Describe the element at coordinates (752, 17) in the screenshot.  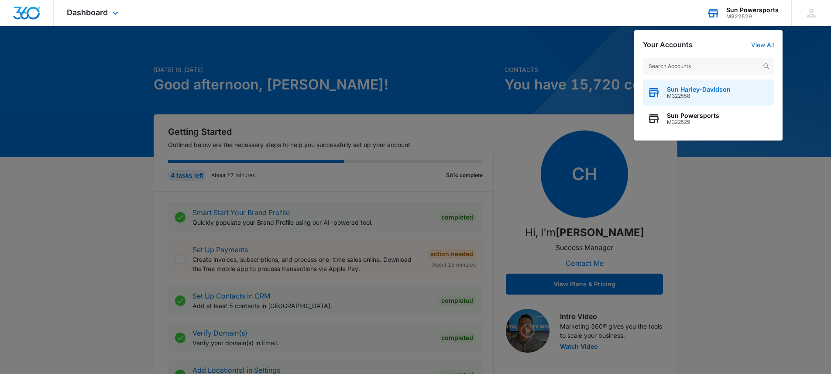
I see `div: account id` at that location.